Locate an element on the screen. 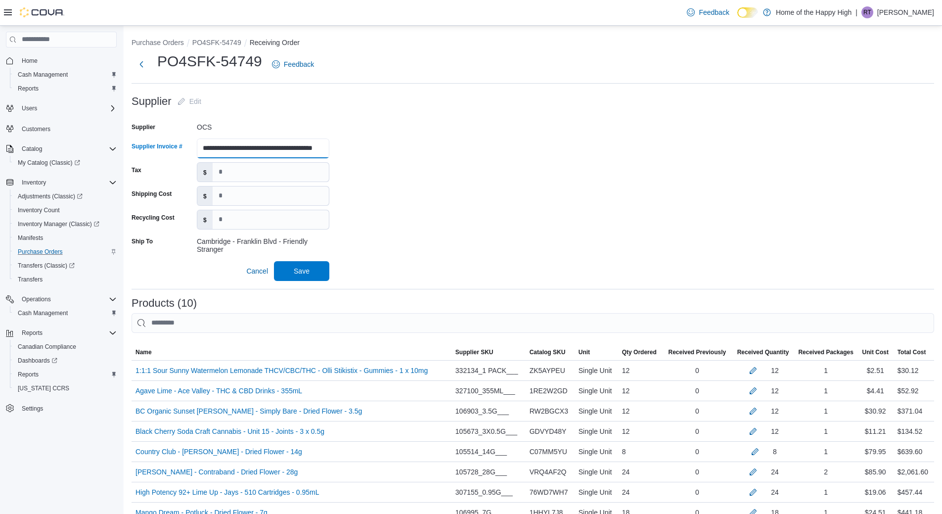 The height and width of the screenshot is (514, 942). span: Purchase Orders is located at coordinates (65, 252).